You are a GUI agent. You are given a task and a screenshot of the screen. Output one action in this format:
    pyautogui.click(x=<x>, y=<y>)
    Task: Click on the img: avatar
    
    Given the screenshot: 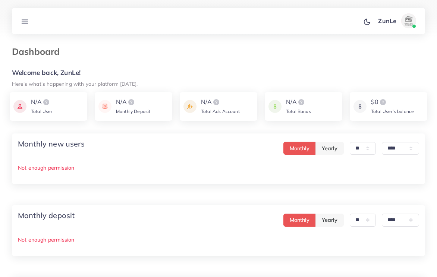 What is the action you would take?
    pyautogui.click(x=409, y=21)
    